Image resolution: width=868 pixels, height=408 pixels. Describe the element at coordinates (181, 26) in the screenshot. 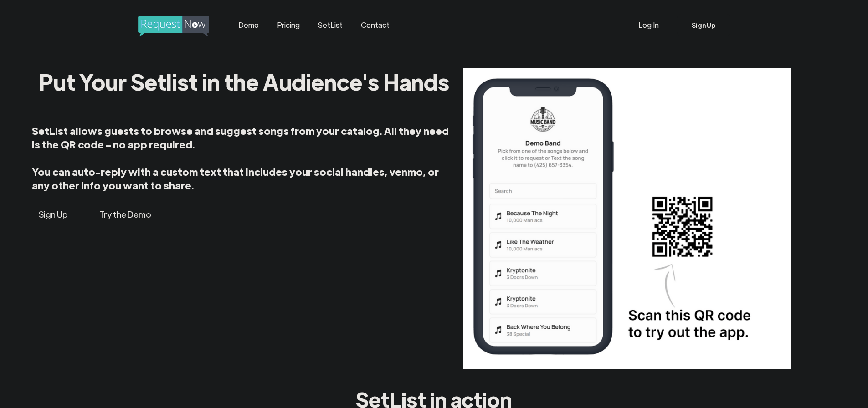

I see `img: requestnow logo` at that location.